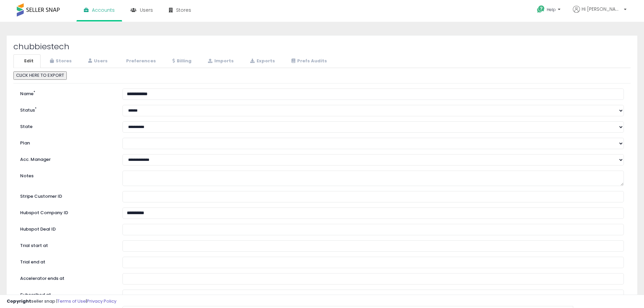 This screenshot has width=644, height=308. What do you see at coordinates (103, 10) in the screenshot?
I see `span: Accounts` at bounding box center [103, 10].